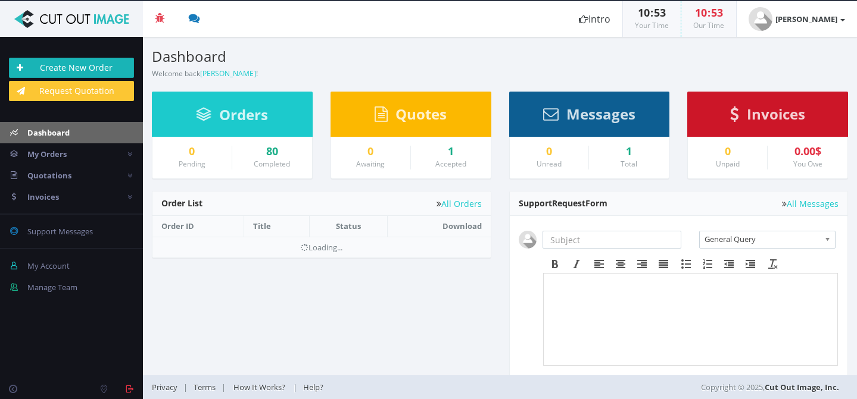 This screenshot has height=399, width=857. I want to click on td: Loading..., so click(321, 247).